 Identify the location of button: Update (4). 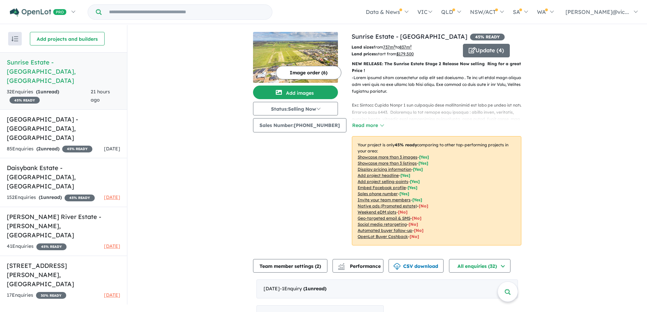
(486, 51).